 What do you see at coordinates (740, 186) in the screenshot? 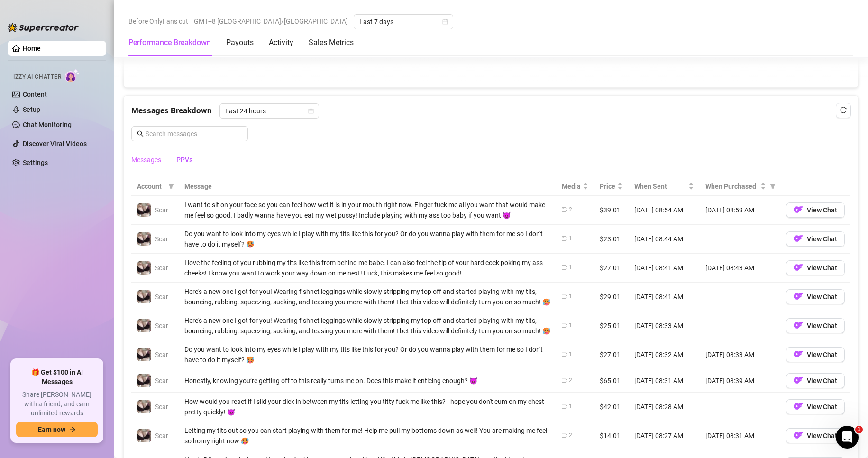
I see `th: When Purchased` at bounding box center [740, 186].